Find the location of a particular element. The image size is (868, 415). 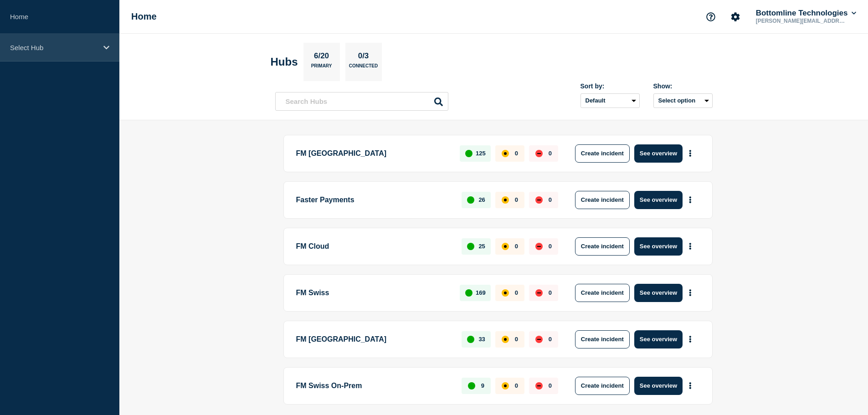

div: Show: is located at coordinates (683, 86).